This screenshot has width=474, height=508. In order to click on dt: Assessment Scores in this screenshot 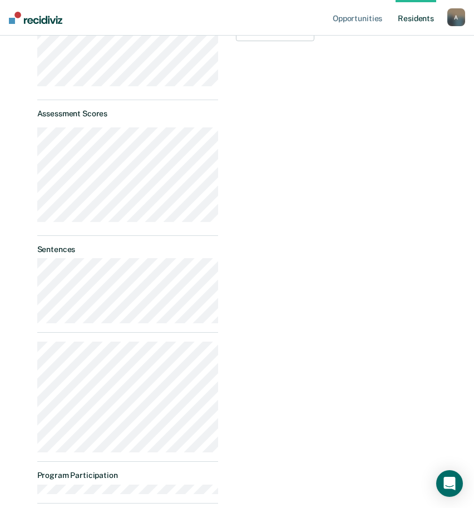, I will do `click(128, 114)`.